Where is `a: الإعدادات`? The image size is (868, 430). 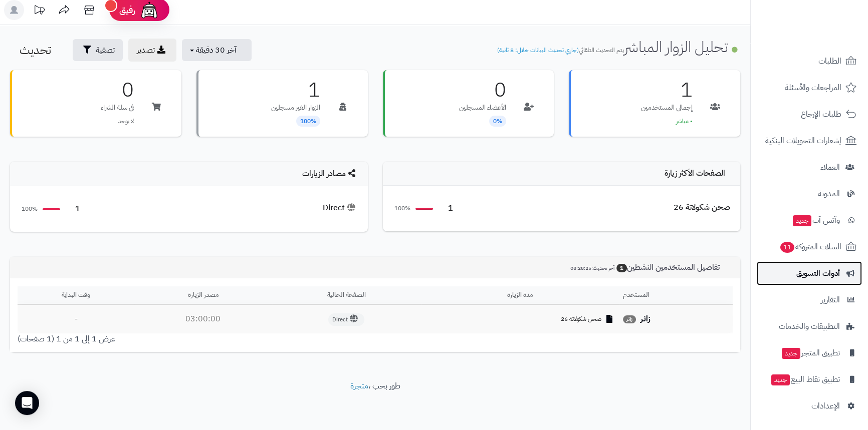 a: الإعدادات is located at coordinates (809, 406).